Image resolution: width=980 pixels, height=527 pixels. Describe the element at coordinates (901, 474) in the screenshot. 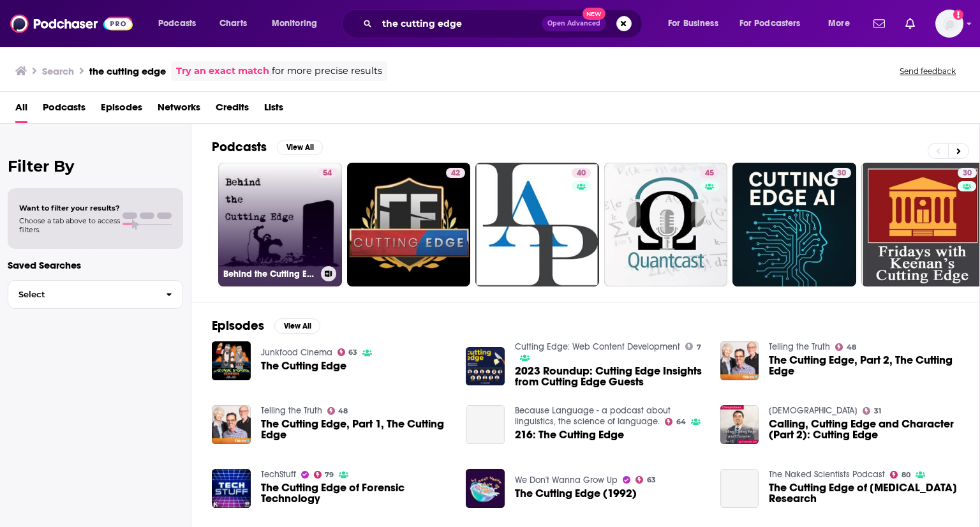

I see `a: 80` at that location.